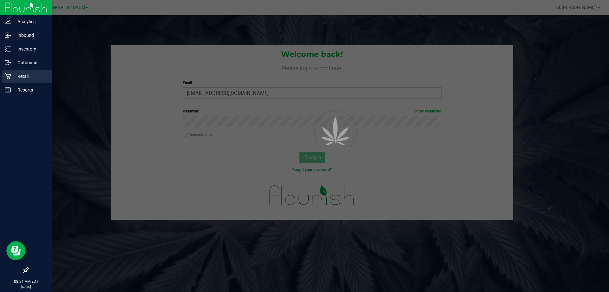  Describe the element at coordinates (26, 281) in the screenshot. I see `p: 08:31 AM EDT` at that location.